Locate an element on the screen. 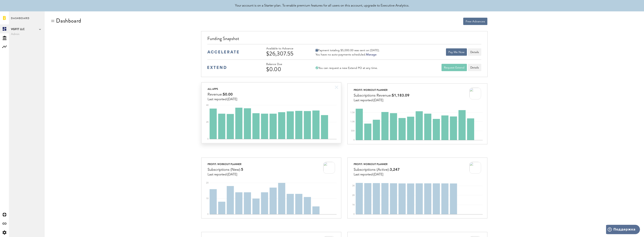 The height and width of the screenshot is (237, 644). div: Revenue: is located at coordinates (222, 94).